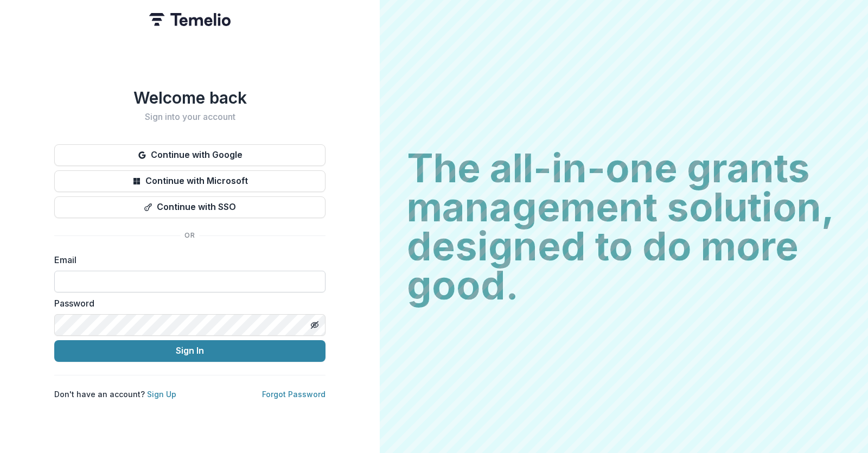  Describe the element at coordinates (162, 394) in the screenshot. I see `a: Sign Up` at that location.